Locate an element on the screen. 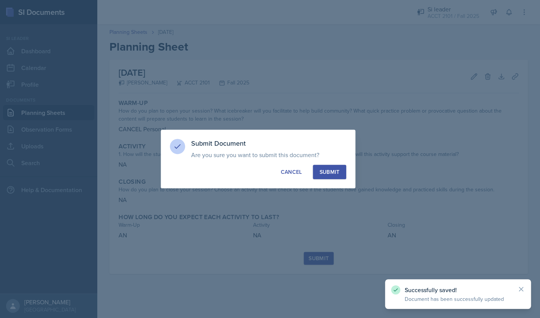 This screenshot has height=318, width=540. p: Successfully saved! is located at coordinates (458, 290).